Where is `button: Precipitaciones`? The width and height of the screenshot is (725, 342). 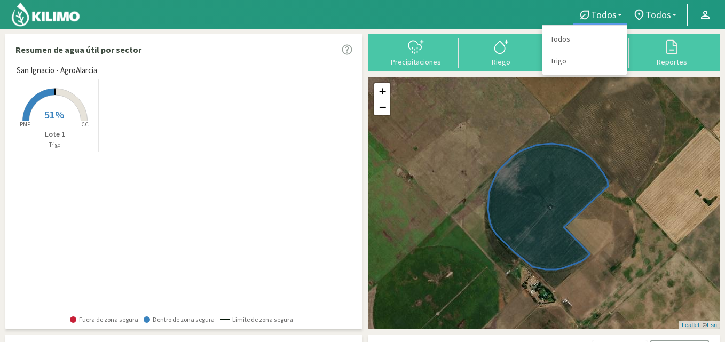 button: Precipitaciones is located at coordinates (416, 52).